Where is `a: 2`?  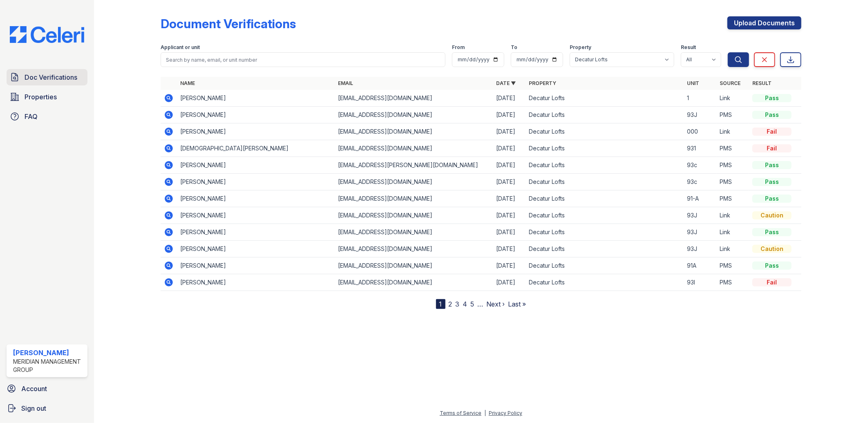 a: 2 is located at coordinates (450, 304).